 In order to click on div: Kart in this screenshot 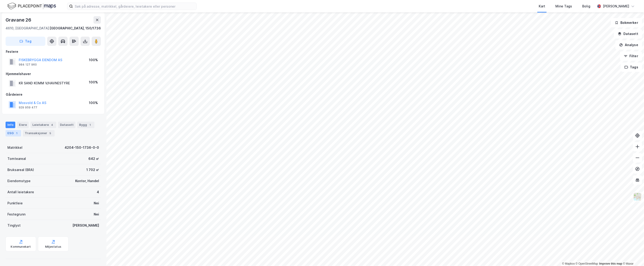, I will do `click(542, 6)`.